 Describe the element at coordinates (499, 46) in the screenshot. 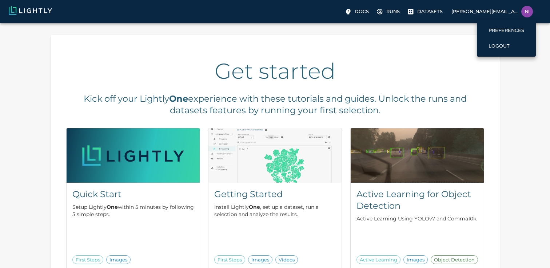

I see `p: Logout` at that location.